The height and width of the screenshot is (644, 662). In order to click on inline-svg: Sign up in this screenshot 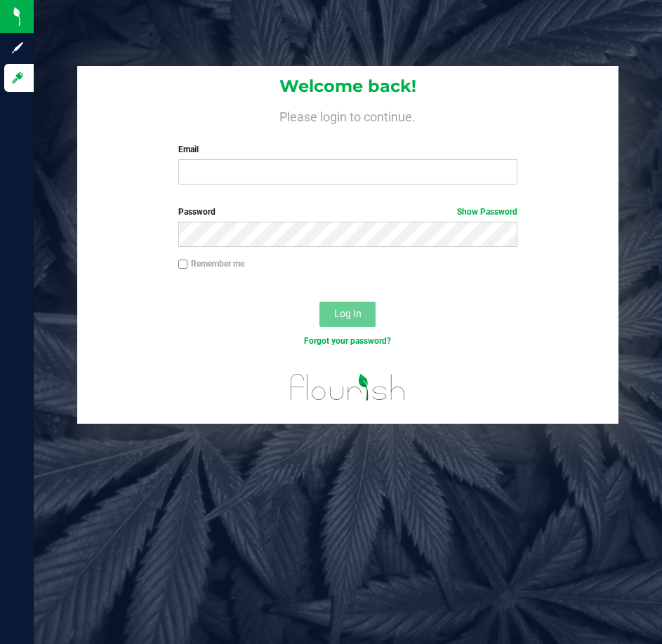, I will do `click(17, 48)`.